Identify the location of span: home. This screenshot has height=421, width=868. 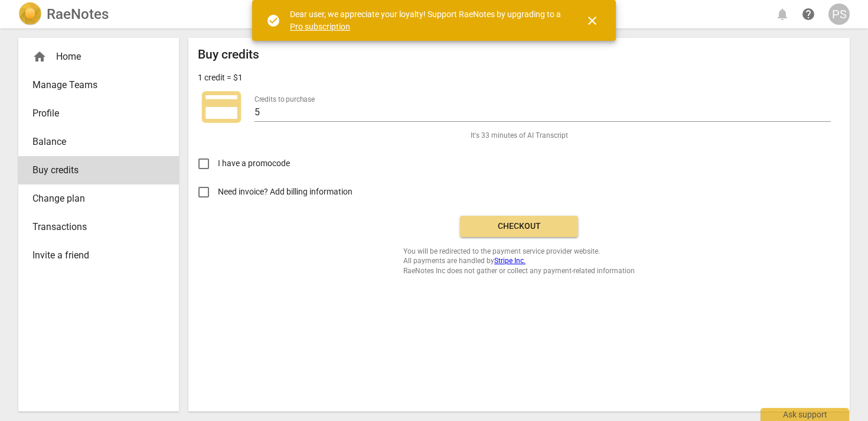
(39, 57).